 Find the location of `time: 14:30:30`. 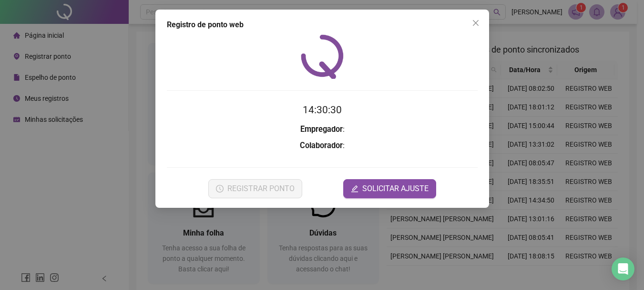

time: 14:30:30 is located at coordinates (322, 109).